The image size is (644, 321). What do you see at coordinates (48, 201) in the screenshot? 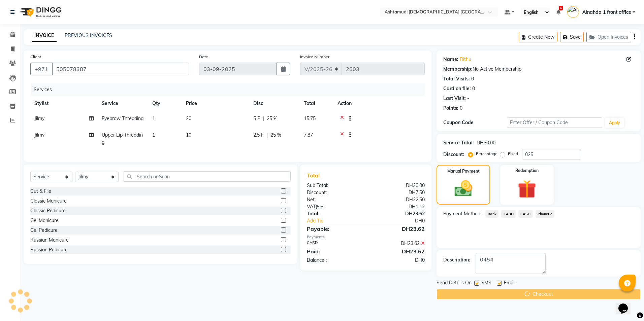
I see `div: Classic Manicure` at bounding box center [48, 201].